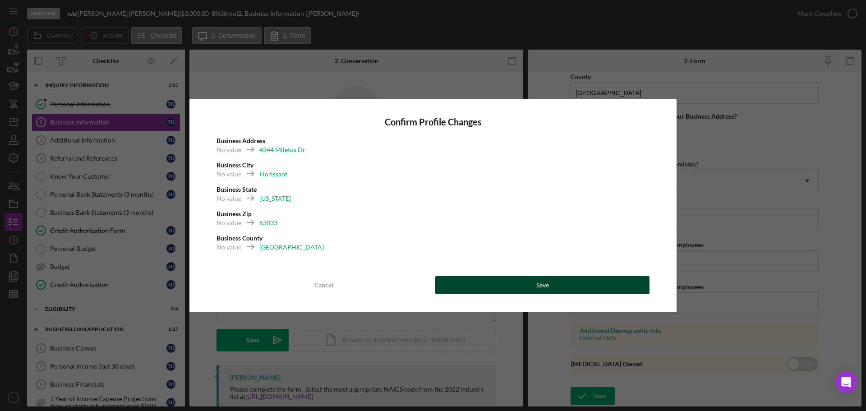 The width and height of the screenshot is (866, 411). Describe the element at coordinates (542, 285) in the screenshot. I see `button: Save` at that location.